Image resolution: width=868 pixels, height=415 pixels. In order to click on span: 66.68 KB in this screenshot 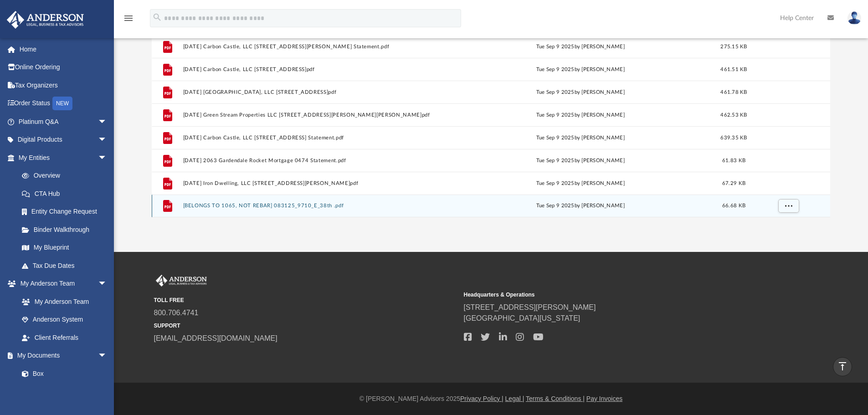, I will do `click(734, 205)`.